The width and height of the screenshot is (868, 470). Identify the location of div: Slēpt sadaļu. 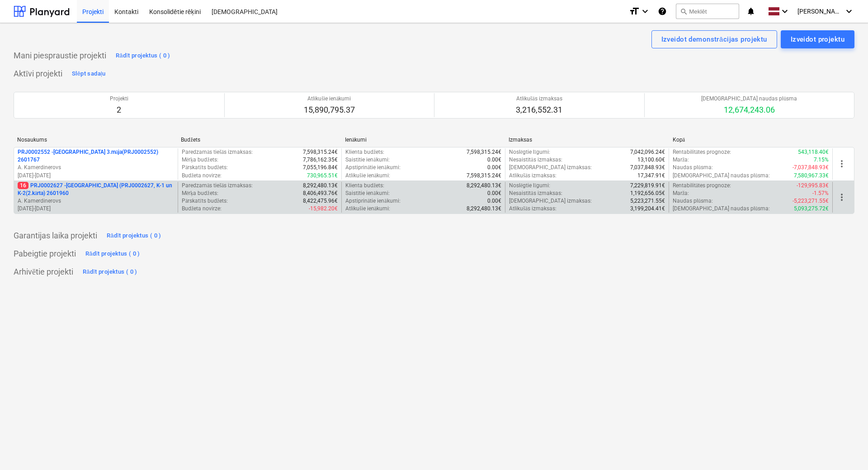
(89, 74).